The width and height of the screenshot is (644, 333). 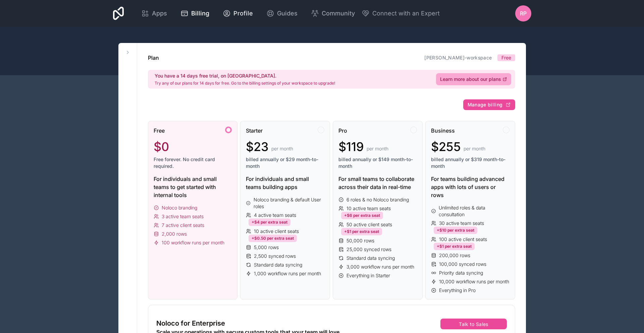 I want to click on span: 30 active team seats, so click(x=462, y=223).